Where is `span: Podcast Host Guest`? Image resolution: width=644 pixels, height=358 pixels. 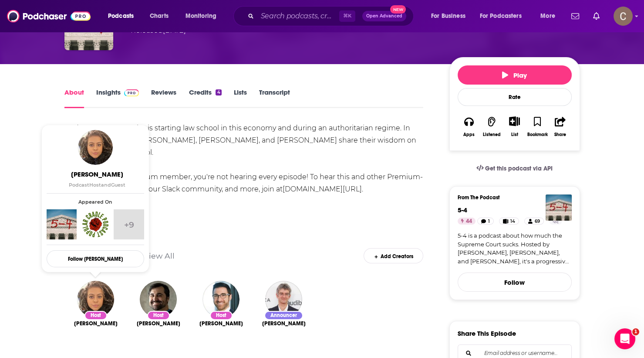 span: Podcast Host Guest is located at coordinates (97, 185).